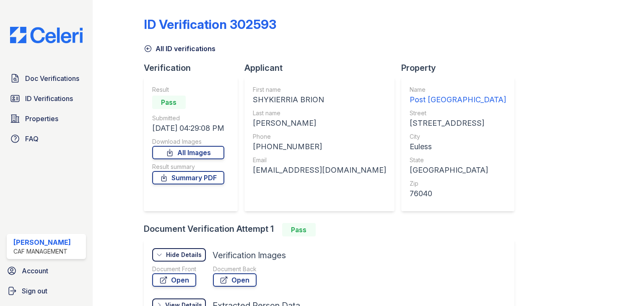 This screenshot has height=306, width=644. What do you see at coordinates (52, 79) in the screenshot?
I see `span: Doc Verifications` at bounding box center [52, 79].